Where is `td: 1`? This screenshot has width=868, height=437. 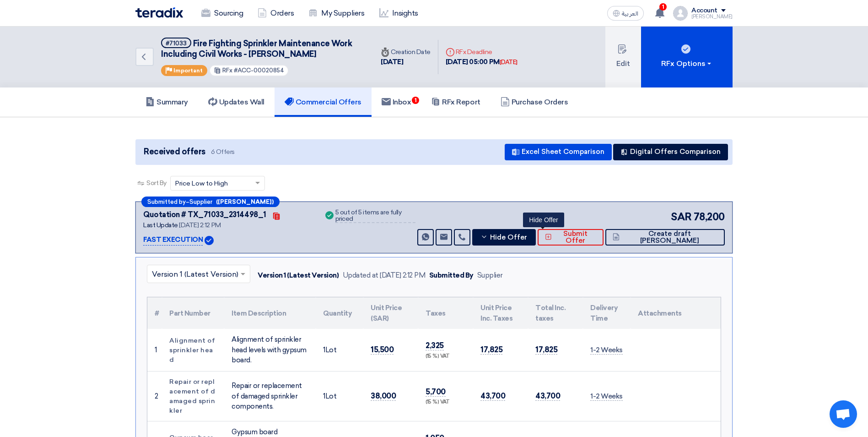
td: 1 is located at coordinates (155, 350).